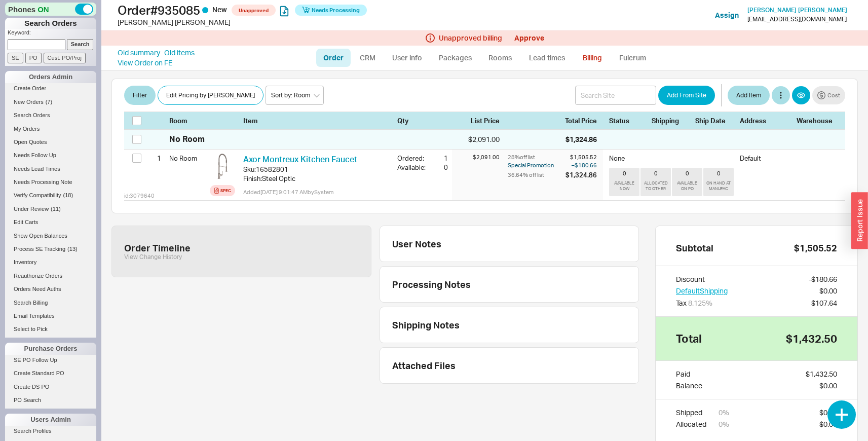 The image size is (868, 441). Describe the element at coordinates (51, 373) in the screenshot. I see `a: Create Standard PO` at that location.